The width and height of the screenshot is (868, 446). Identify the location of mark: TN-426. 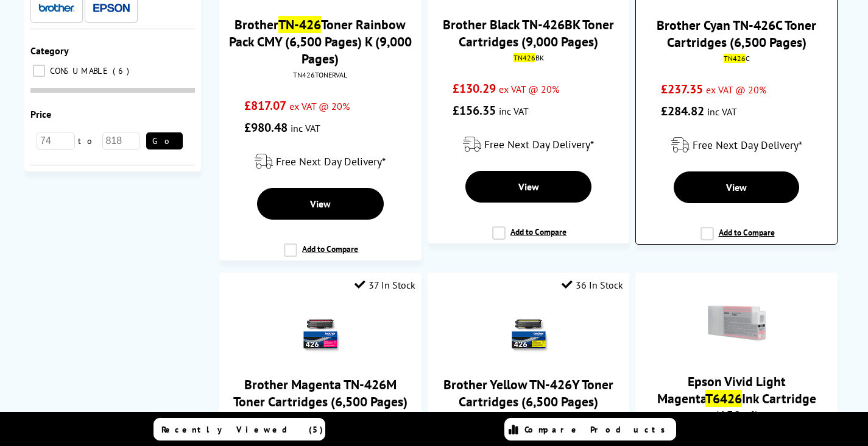
(299, 24).